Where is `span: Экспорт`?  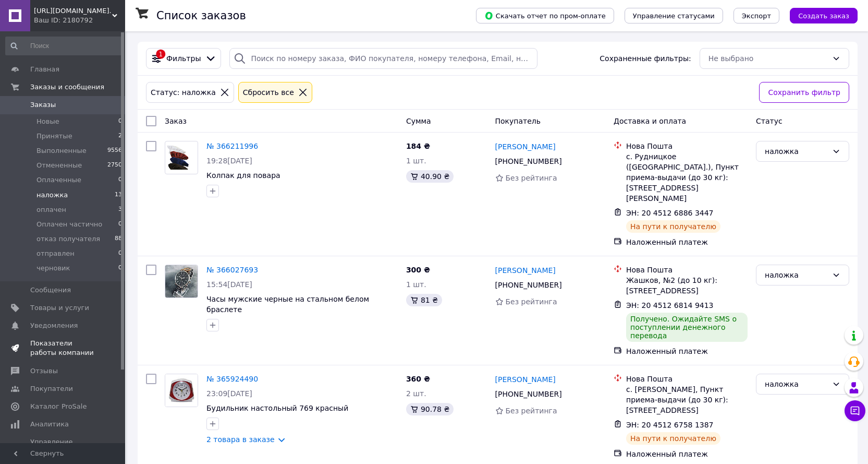 span: Экспорт is located at coordinates (757, 16).